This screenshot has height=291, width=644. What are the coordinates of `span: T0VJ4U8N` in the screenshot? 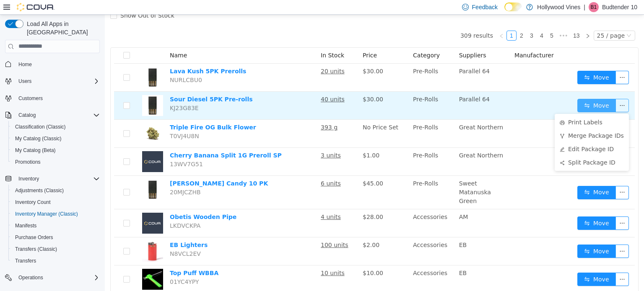 It's located at (80, 121).